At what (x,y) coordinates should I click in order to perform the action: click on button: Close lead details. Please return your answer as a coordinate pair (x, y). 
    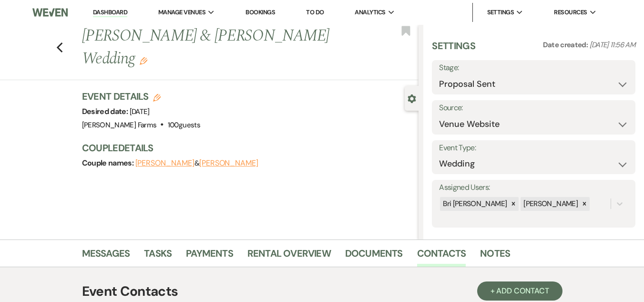
    Looking at the image, I should click on (412, 98).